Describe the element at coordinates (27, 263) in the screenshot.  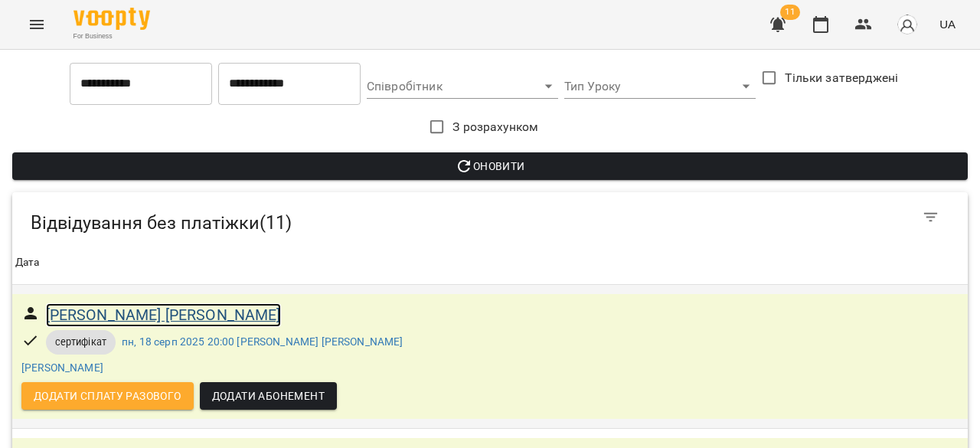
I see `div: Sort` at that location.